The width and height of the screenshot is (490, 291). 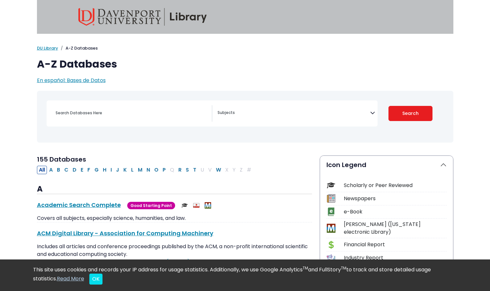 I want to click on a: En español: Bases de Datos, so click(x=71, y=80).